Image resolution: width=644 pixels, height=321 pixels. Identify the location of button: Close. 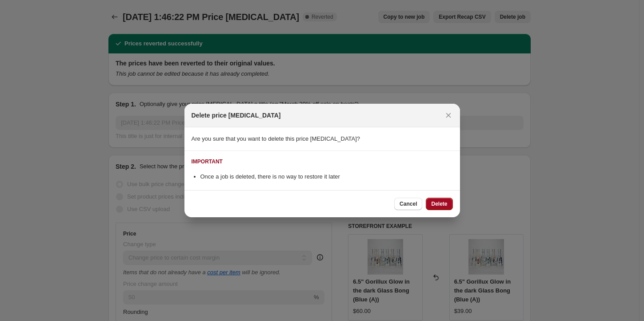
(448, 116).